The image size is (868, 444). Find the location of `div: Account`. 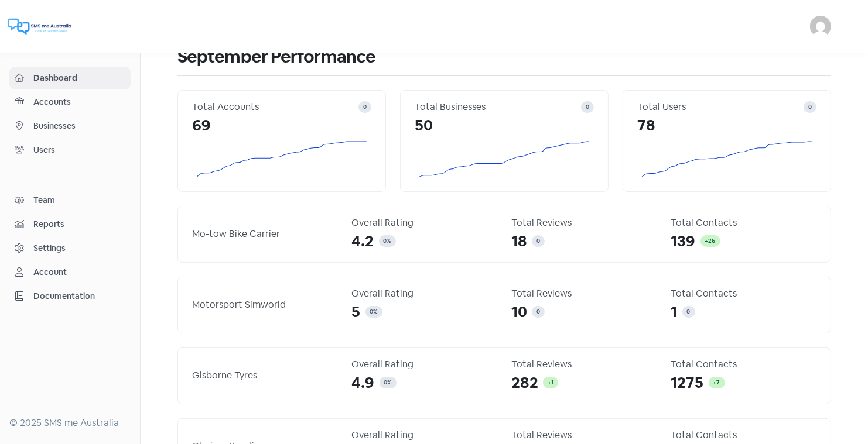

div: Account is located at coordinates (50, 272).